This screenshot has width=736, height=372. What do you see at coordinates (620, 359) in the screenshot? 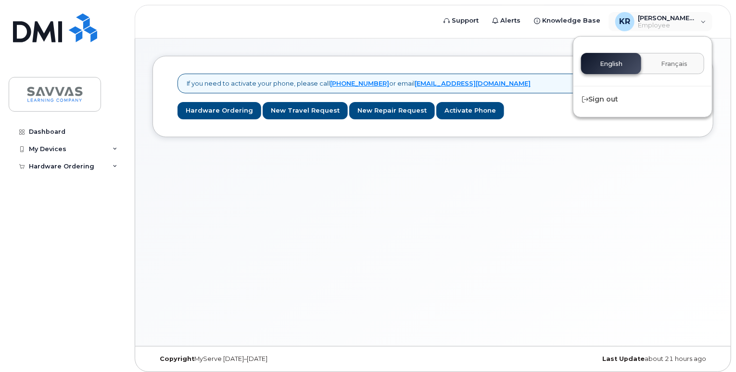
I see `div: about 21 hours ago` at bounding box center [620, 359].